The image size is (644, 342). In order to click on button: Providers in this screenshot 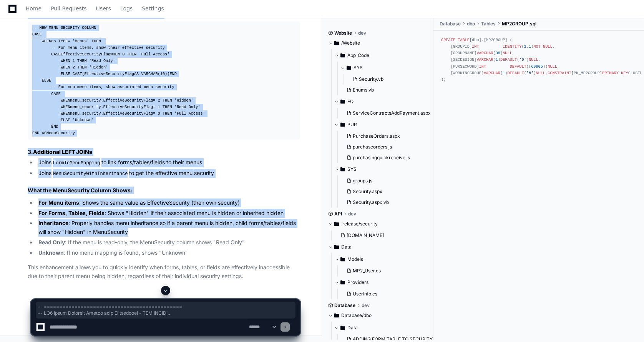, I will do `click(381, 282)`.